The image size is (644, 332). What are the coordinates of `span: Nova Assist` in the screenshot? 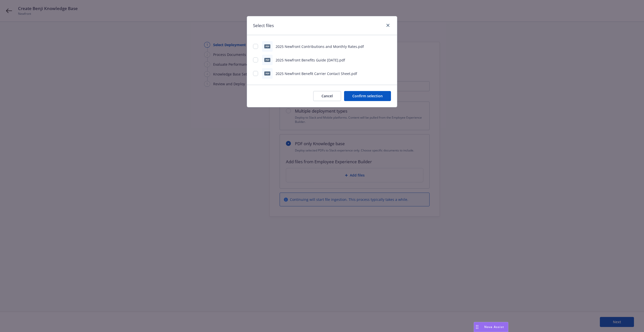 It's located at (494, 327).